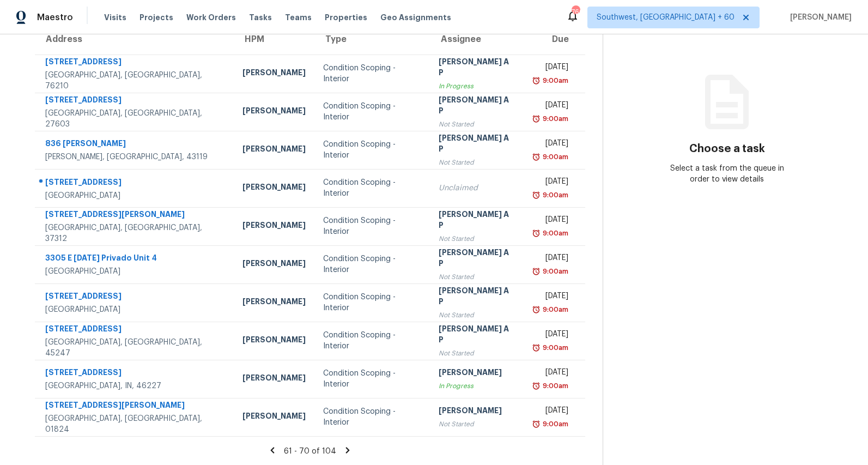  What do you see at coordinates (274, 39) in the screenshot?
I see `th: HPM` at bounding box center [274, 39].